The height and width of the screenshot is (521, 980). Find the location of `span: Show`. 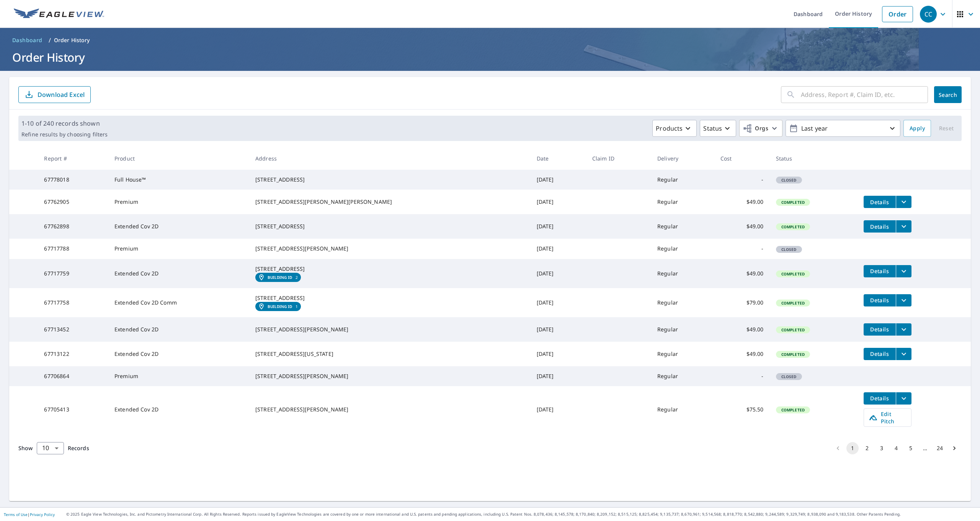

span: Show is located at coordinates (26, 448).